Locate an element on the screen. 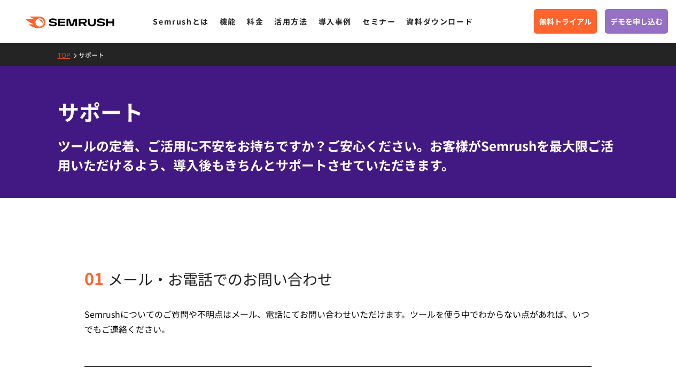  a: 料金 is located at coordinates (255, 21).